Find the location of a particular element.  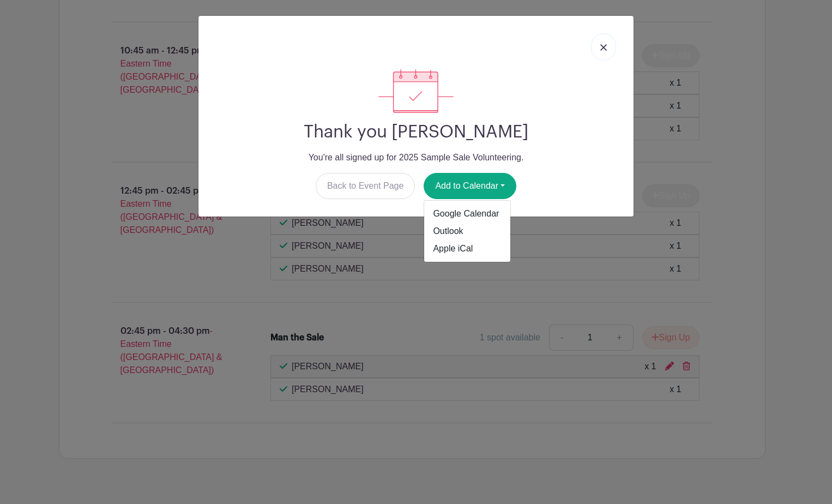

a: Google Calendar is located at coordinates (467, 214).